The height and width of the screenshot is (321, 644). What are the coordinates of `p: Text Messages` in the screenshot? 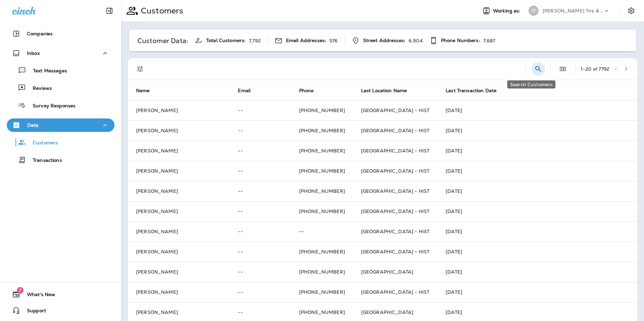 It's located at (46, 71).